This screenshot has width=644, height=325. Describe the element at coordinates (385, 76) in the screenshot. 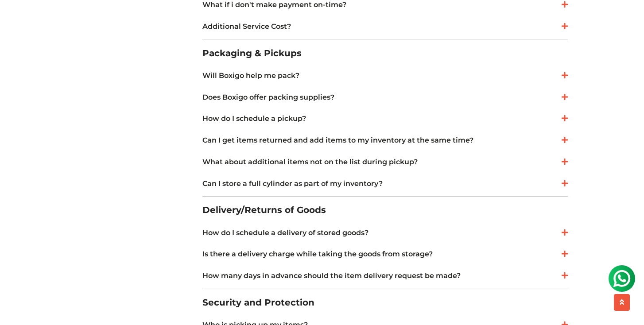

I see `a: Will Boxigo help me pack?` at that location.